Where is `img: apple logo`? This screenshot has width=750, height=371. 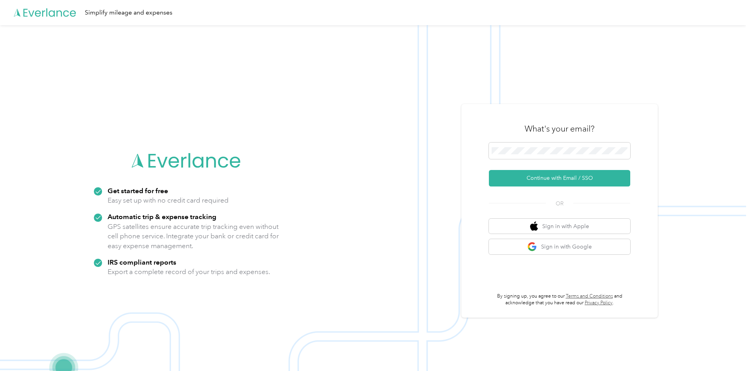 img: apple logo is located at coordinates (534, 226).